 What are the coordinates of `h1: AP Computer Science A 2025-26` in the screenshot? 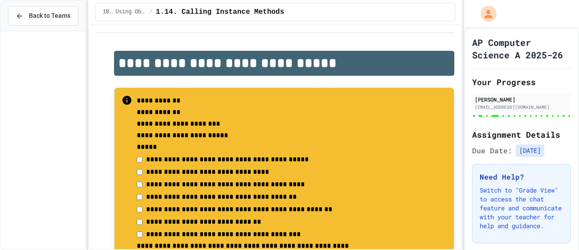 It's located at (521, 49).